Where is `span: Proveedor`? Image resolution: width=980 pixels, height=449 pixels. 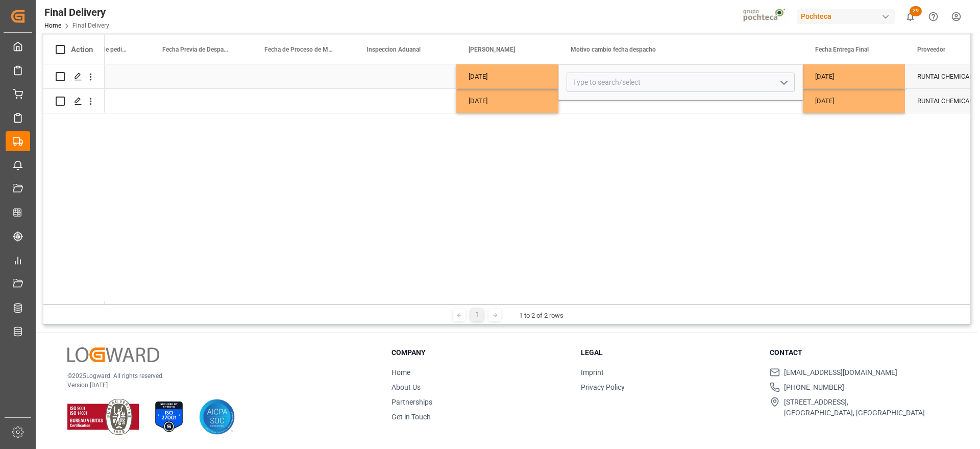
span: Proveedor is located at coordinates (931, 49).